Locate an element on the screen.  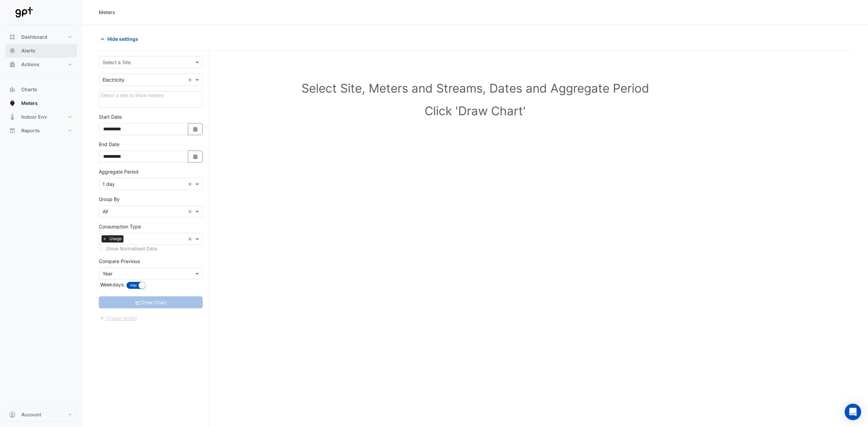
button: Charts is located at coordinates (41, 89).